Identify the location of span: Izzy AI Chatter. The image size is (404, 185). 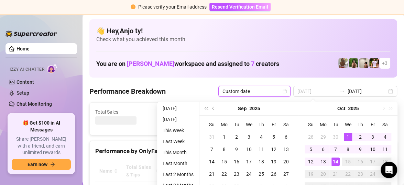
(27, 69).